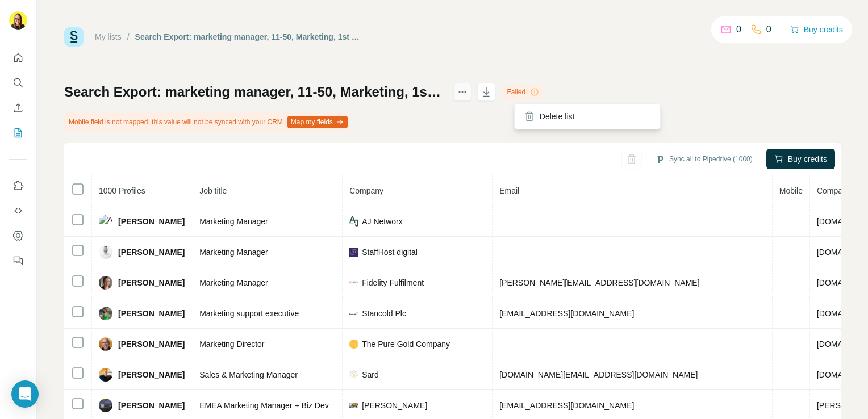 The width and height of the screenshot is (868, 419). I want to click on span: Fidelity Fulfilment, so click(393, 283).